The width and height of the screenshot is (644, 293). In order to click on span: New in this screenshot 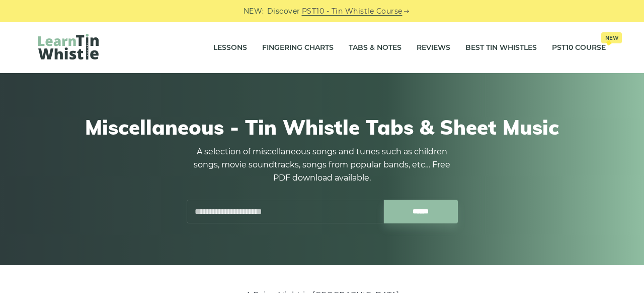, I will do `click(611, 38)`.